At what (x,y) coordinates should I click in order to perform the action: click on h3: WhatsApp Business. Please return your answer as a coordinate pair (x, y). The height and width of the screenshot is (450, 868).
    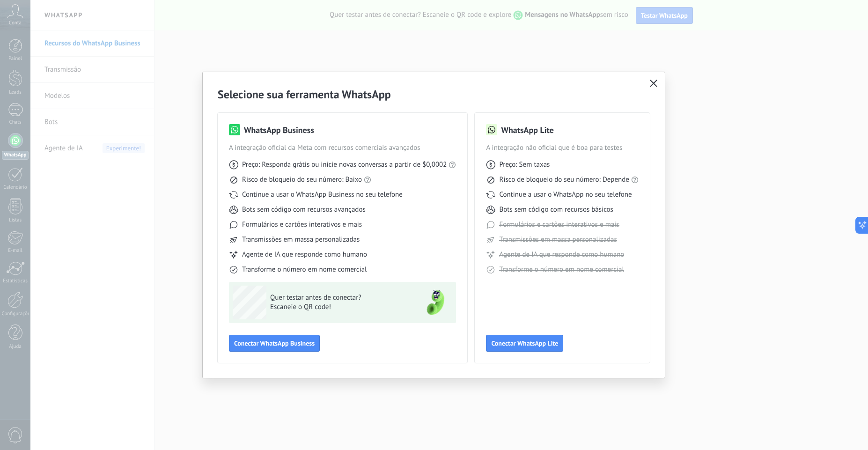
    Looking at the image, I should click on (279, 130).